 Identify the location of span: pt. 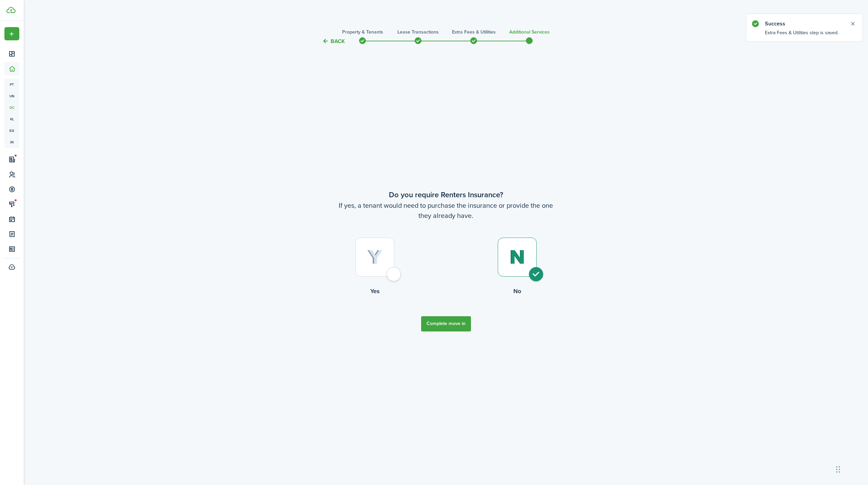
(12, 84).